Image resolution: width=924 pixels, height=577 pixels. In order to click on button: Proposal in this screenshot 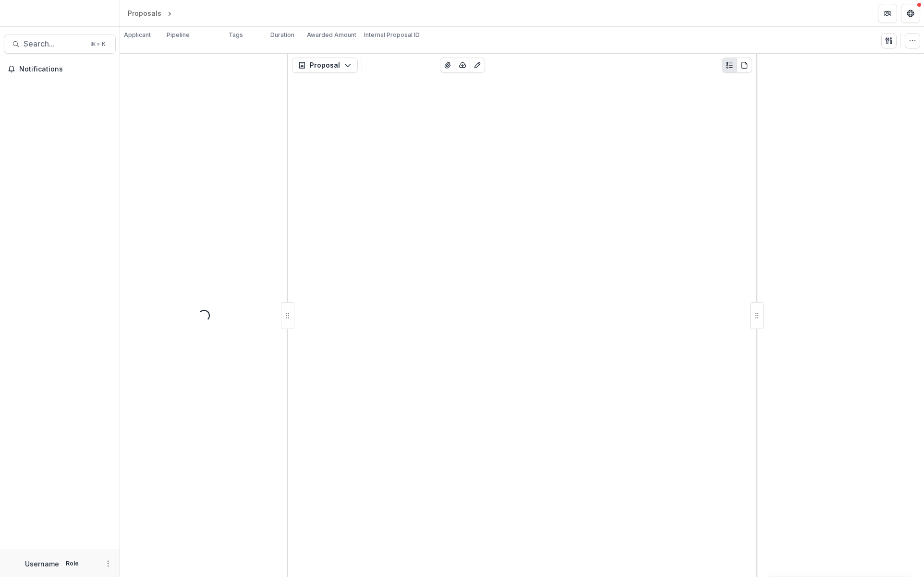, I will do `click(325, 65)`.